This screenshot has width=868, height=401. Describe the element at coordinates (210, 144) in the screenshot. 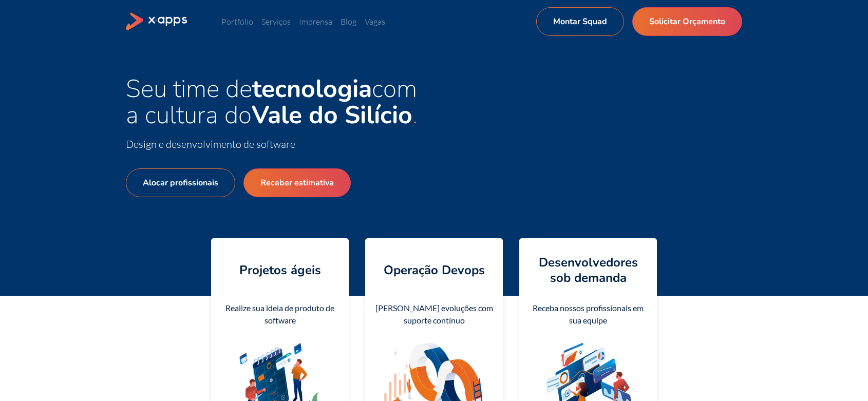

I see `span: Design e desenvolvimento de software` at that location.